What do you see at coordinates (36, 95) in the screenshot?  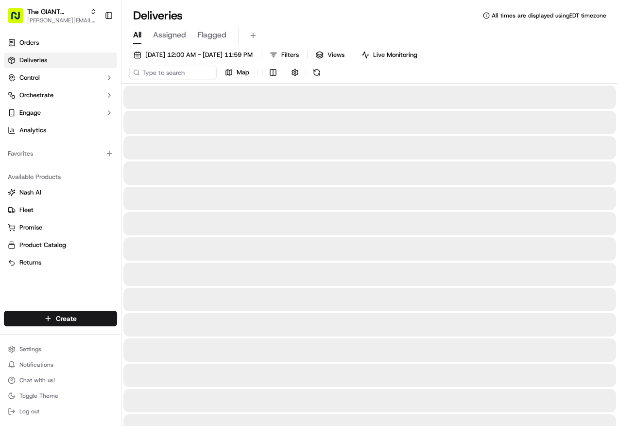 I see `span: Orchestrate` at bounding box center [36, 95].